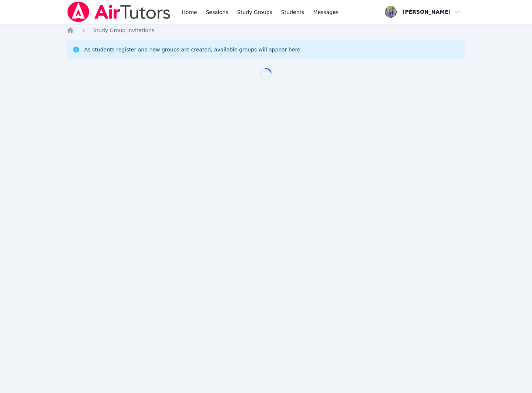  What do you see at coordinates (124, 30) in the screenshot?
I see `span: Study Group Invitations` at bounding box center [124, 30].